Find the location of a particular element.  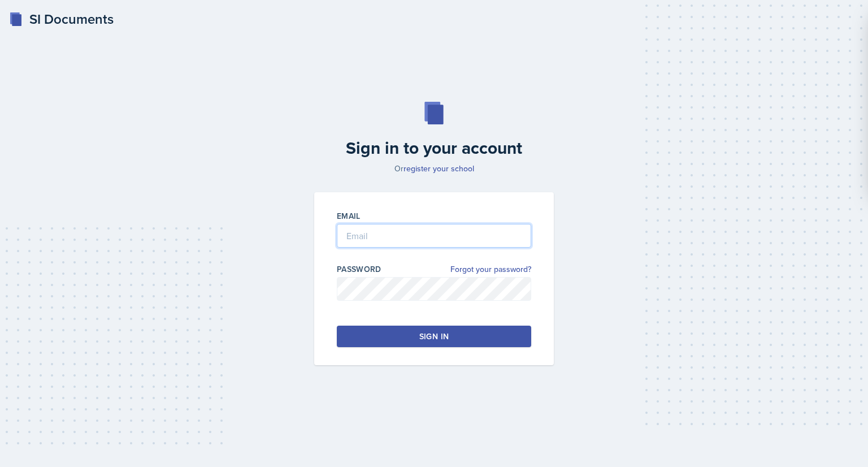

p: Or is located at coordinates (434, 168).